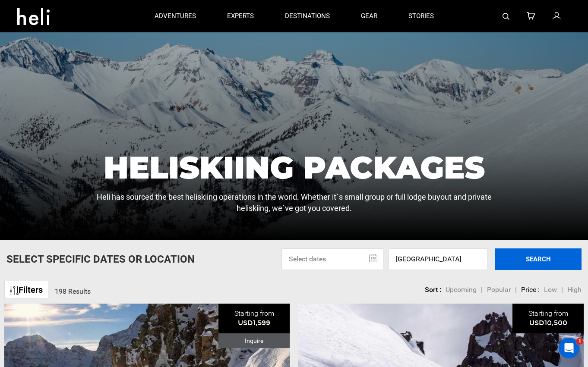 This screenshot has width=588, height=367. What do you see at coordinates (26, 290) in the screenshot?
I see `a: Filters` at bounding box center [26, 290].